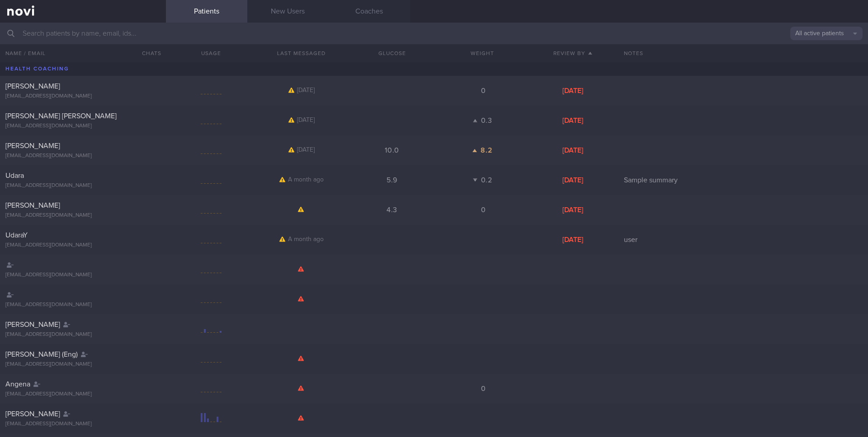 The width and height of the screenshot is (868, 437). What do you see at coordinates (486, 180) in the screenshot?
I see `span: 0.2` at bounding box center [486, 180].